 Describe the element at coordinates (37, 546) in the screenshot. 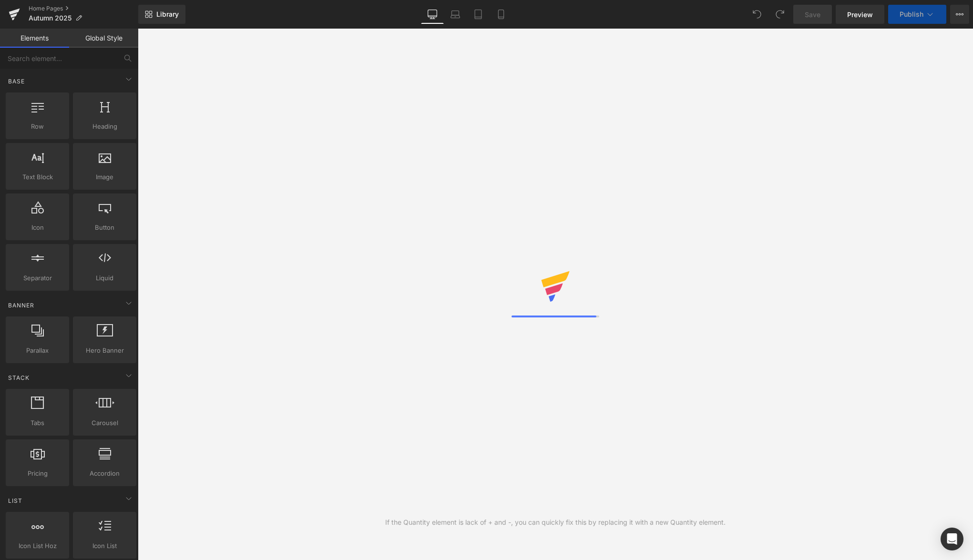

I see `span: Icon List Hoz` at that location.